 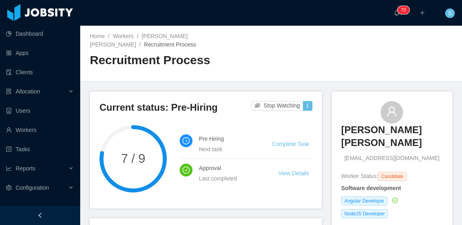 I want to click on h2: Recruitment Process, so click(x=180, y=60).